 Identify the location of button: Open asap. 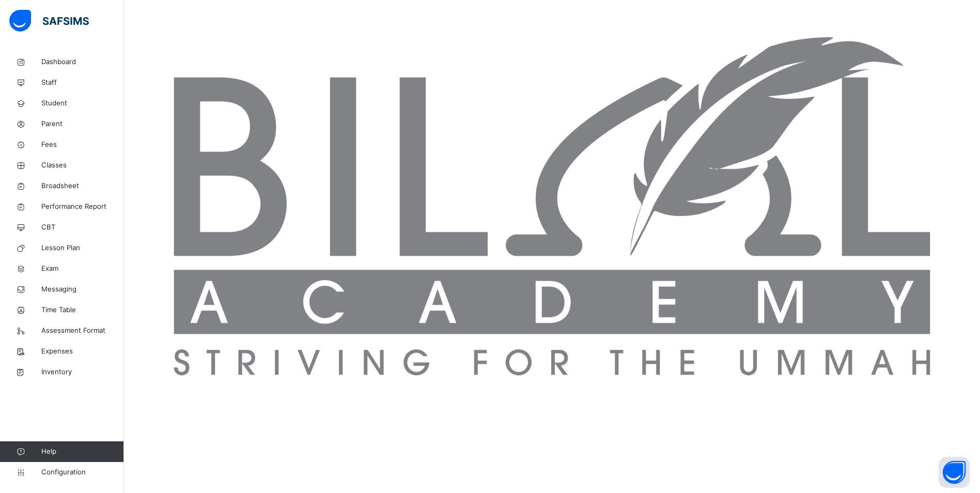
(954, 473).